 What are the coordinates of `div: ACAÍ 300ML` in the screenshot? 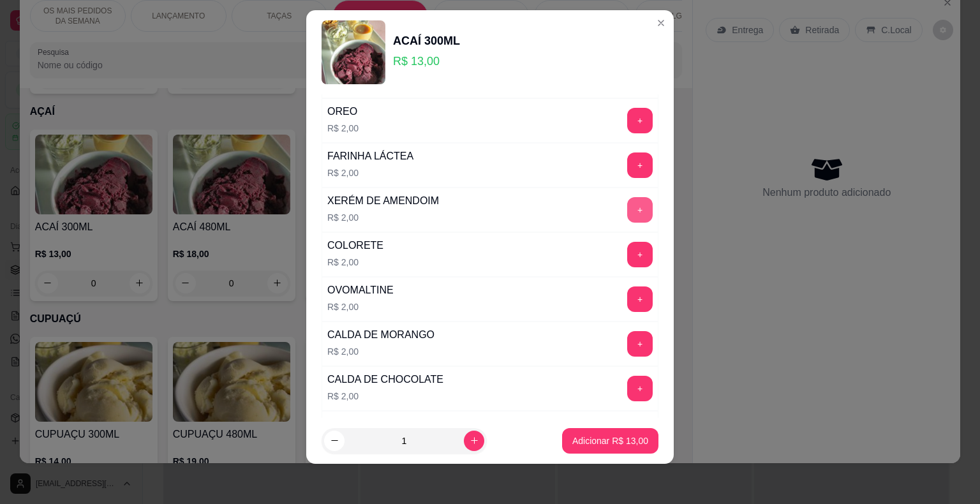 It's located at (426, 41).